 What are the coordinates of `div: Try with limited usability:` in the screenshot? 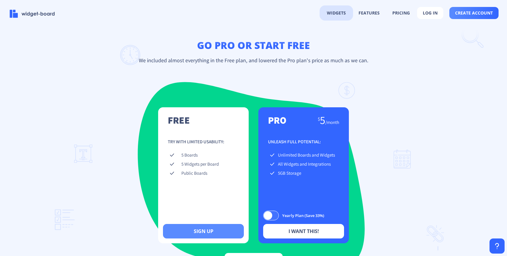 It's located at (204, 142).